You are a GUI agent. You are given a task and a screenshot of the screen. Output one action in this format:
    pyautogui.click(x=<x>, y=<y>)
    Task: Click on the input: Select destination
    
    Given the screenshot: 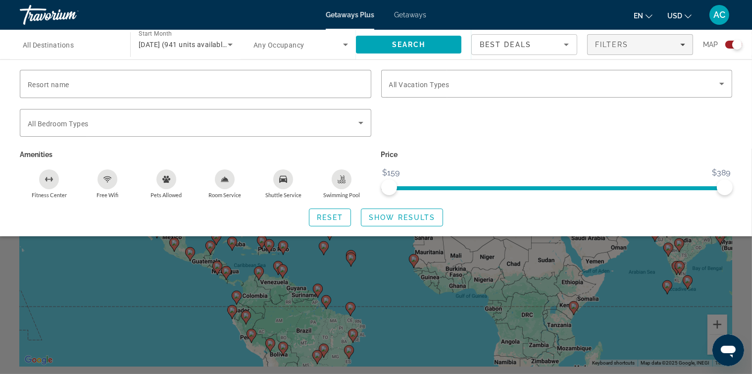 What is the action you would take?
    pyautogui.click(x=70, y=45)
    